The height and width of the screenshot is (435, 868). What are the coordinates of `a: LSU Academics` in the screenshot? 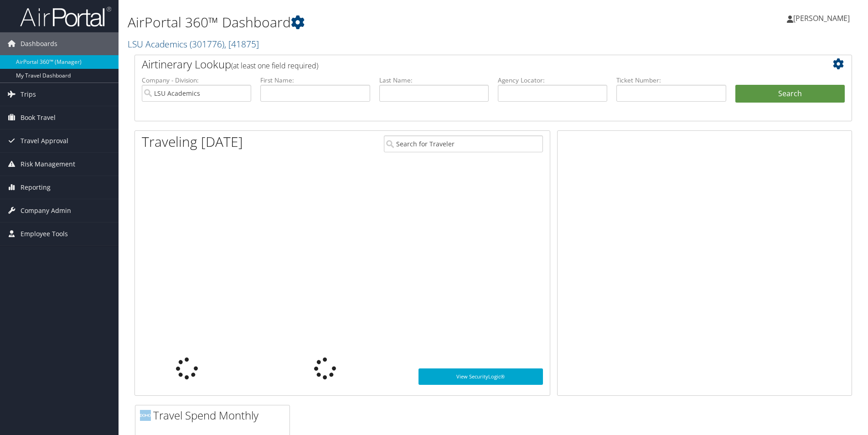 It's located at (194, 44).